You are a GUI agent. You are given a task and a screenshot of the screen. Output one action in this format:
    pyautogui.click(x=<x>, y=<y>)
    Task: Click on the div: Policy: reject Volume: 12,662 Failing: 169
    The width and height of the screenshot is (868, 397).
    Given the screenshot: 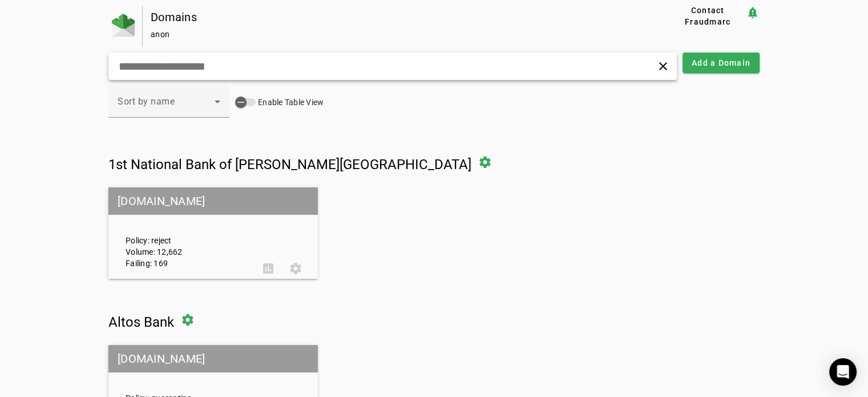 What is the action you would take?
    pyautogui.click(x=185, y=233)
    